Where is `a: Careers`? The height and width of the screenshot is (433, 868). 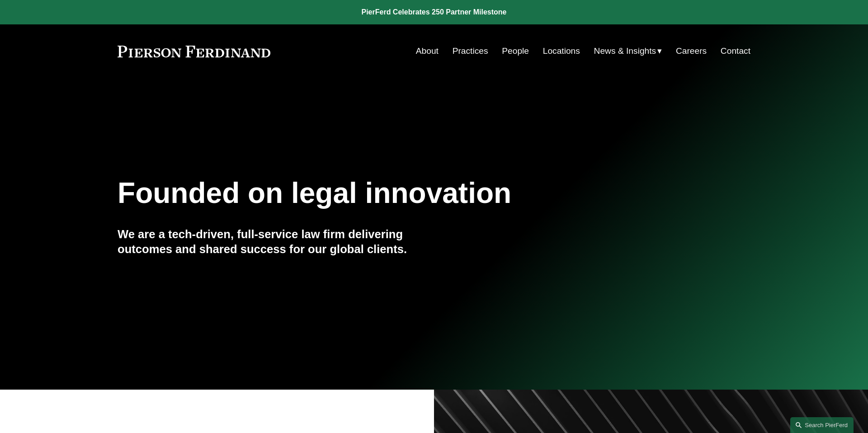 a: Careers is located at coordinates (692, 51).